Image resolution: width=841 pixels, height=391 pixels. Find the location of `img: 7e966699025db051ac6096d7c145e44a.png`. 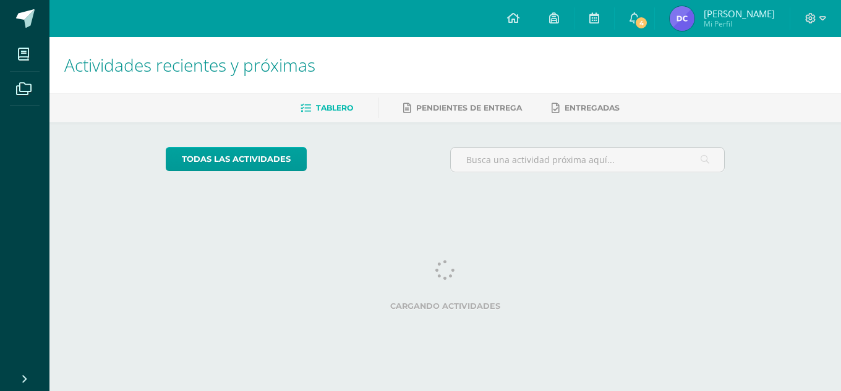

img: 7e966699025db051ac6096d7c145e44a.png is located at coordinates (682, 19).